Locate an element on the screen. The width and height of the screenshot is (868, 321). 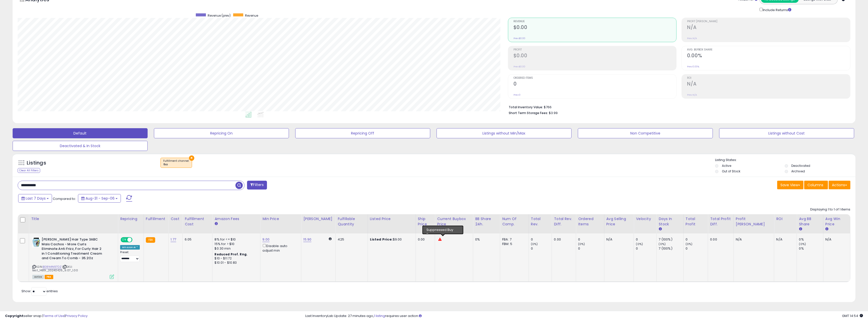
div: Ordered Items is located at coordinates (590, 221).